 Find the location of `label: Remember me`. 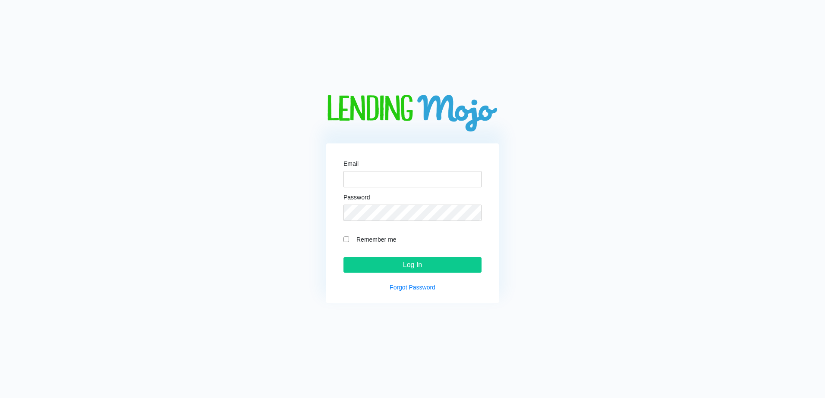

label: Remember me is located at coordinates (417, 239).